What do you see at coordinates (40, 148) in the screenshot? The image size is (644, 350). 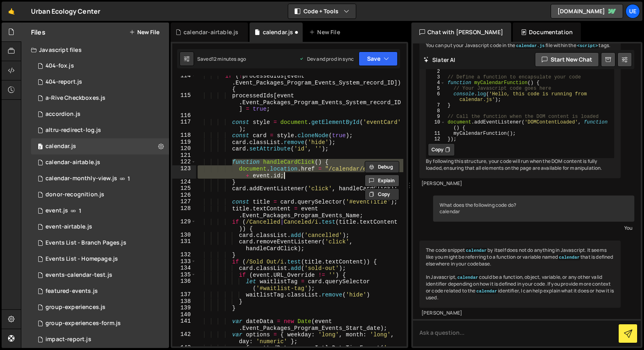 I see `span: 2` at bounding box center [40, 148].